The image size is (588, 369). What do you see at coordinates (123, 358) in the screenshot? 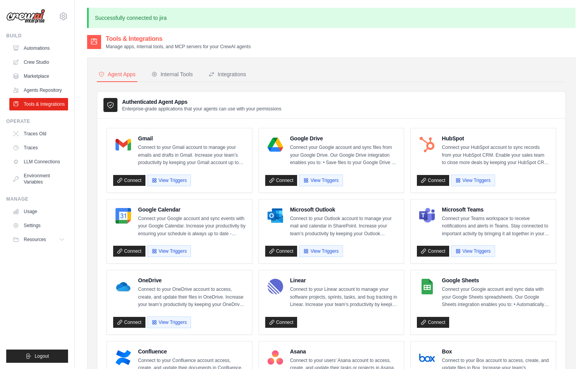
I see `img: Confluence Logo` at bounding box center [123, 358].